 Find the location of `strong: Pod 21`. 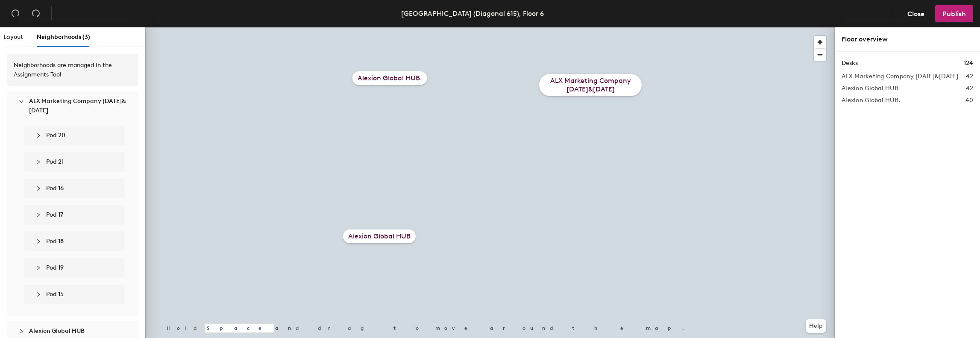

strong: Pod 21 is located at coordinates (54, 162).